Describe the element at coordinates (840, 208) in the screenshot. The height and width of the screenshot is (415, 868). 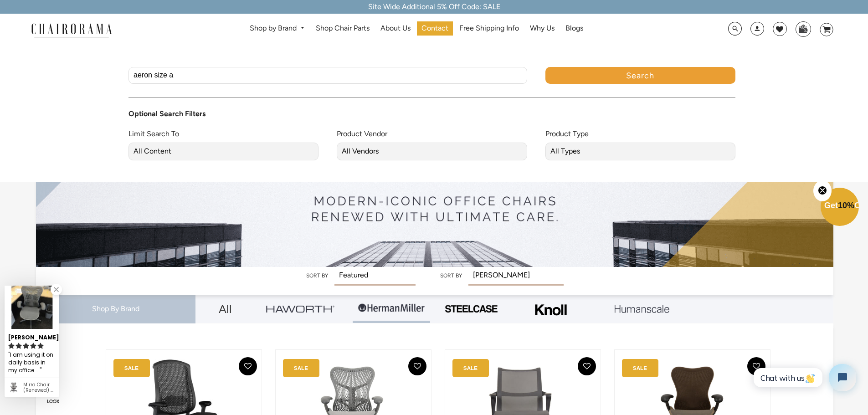
I see `div: Get10%OffClose teaser` at that location.